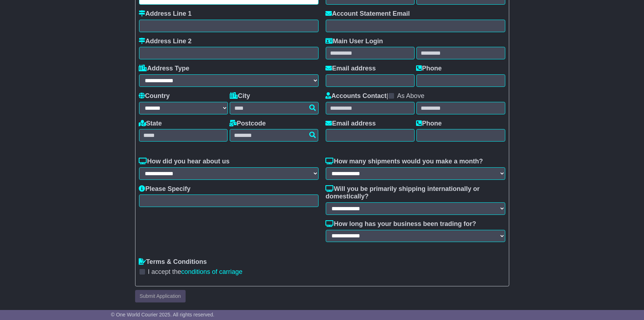 The height and width of the screenshot is (320, 644). I want to click on label: Accounts Contact, so click(356, 97).